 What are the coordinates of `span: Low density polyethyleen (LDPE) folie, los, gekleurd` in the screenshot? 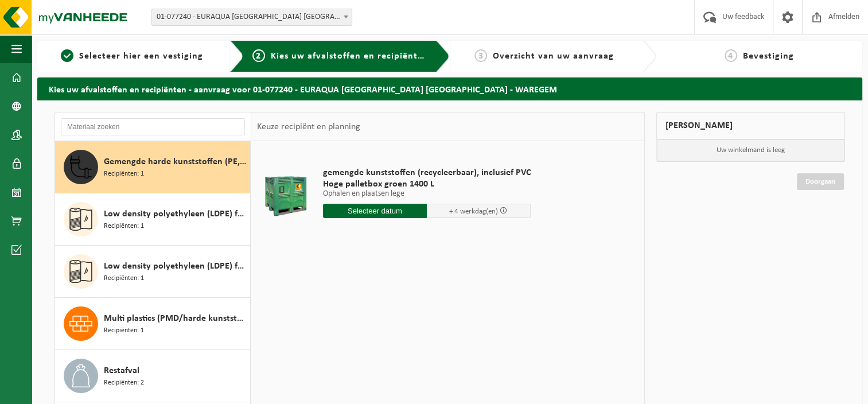 It's located at (176, 214).